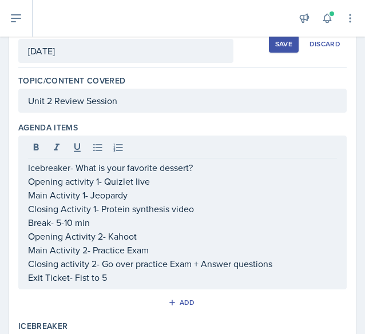 The height and width of the screenshot is (334, 365). I want to click on p: Main Activity 2- Practice Exam, so click(183, 250).